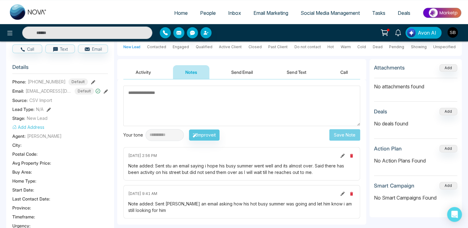  I want to click on p: No Smart Campaigns Found, so click(416, 197).